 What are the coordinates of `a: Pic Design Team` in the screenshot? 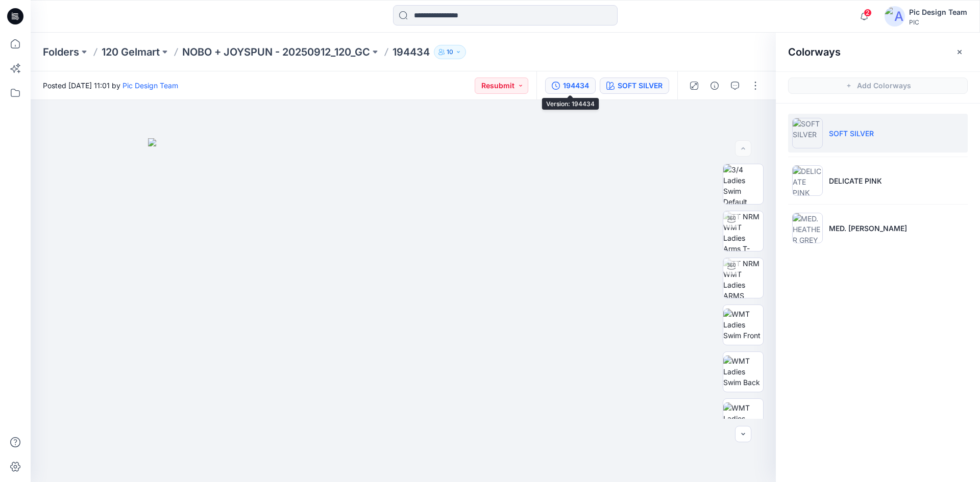 It's located at (150, 85).